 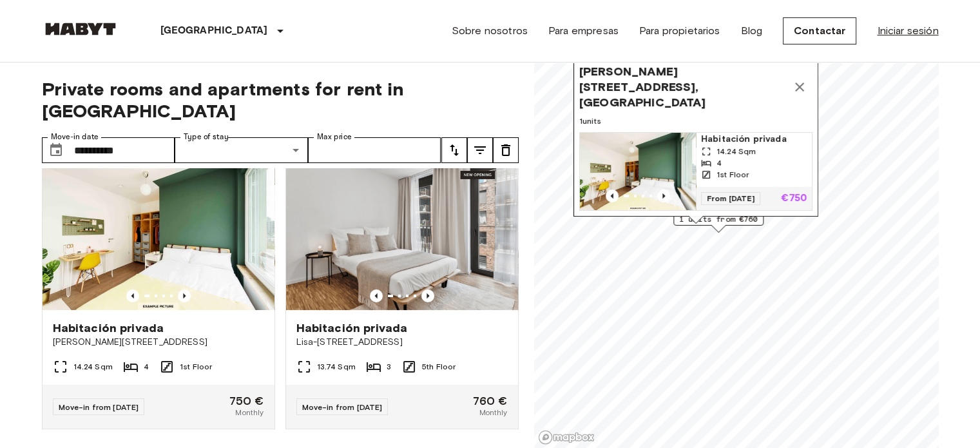 I want to click on span: 760 €, so click(x=490, y=401).